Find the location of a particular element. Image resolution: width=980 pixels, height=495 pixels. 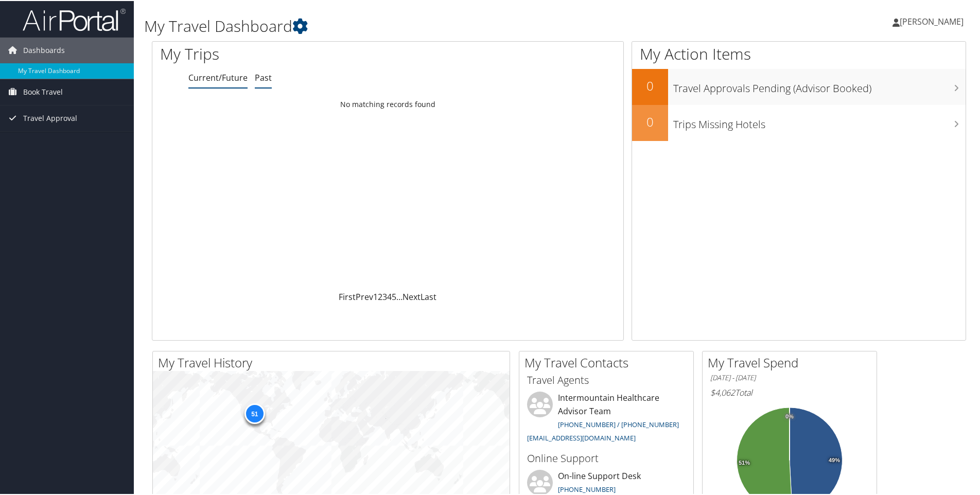

h6: Total is located at coordinates (789, 391).